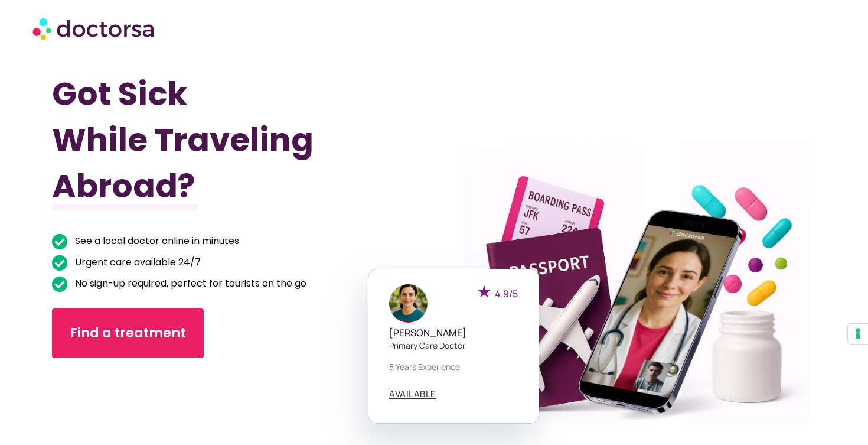  Describe the element at coordinates (214, 140) in the screenshot. I see `h1: Got Sick While Traveling Abroad?` at that location.